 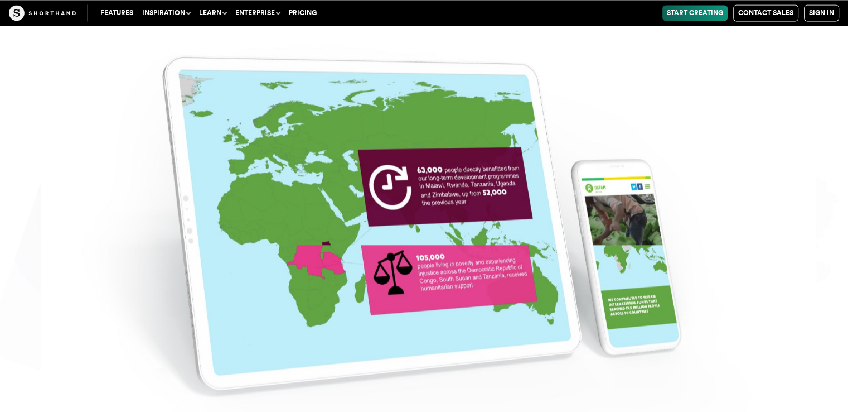 I want to click on button: Inspiration, so click(x=166, y=13).